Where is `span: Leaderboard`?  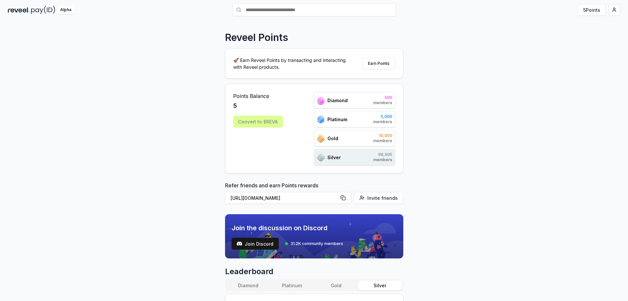 span: Leaderboard is located at coordinates (314, 271).